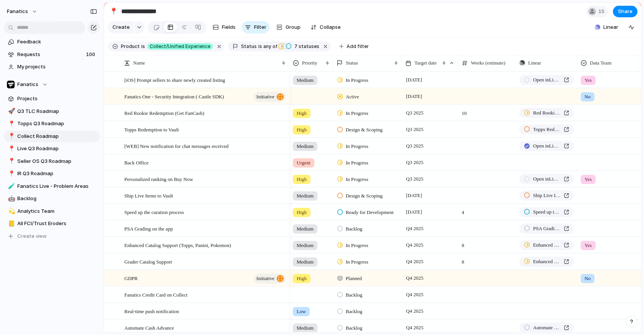 The height and width of the screenshot is (335, 644). What do you see at coordinates (52, 174) in the screenshot?
I see `a: 📍IR Q3 Roadmap` at bounding box center [52, 174].